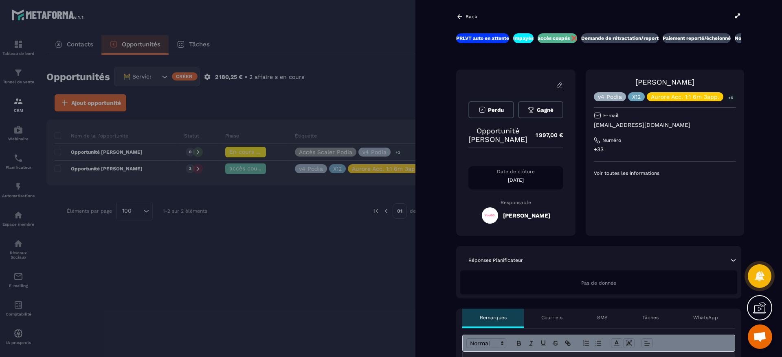 The height and width of the screenshot is (357, 782). I want to click on p: Réponses Planificateur, so click(496, 261).